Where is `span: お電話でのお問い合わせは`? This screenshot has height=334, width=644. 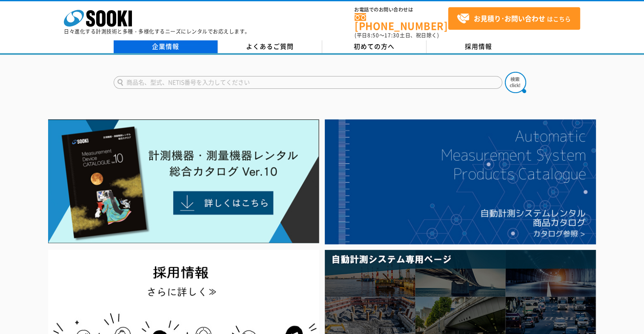 span: お電話でのお問い合わせは is located at coordinates (401, 10).